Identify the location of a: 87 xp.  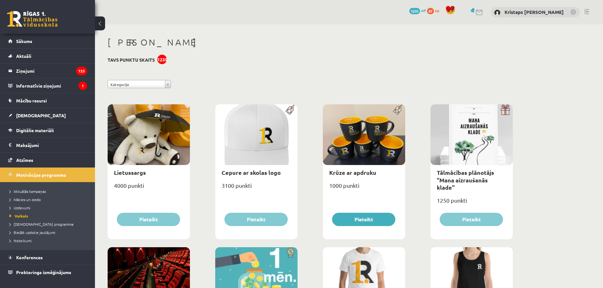
(434, 10).